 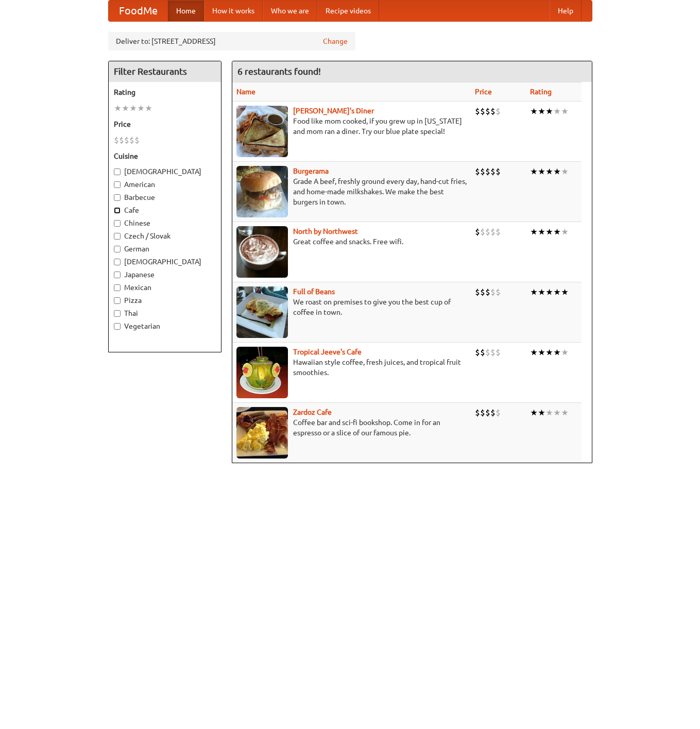 I want to click on a: Change, so click(x=335, y=41).